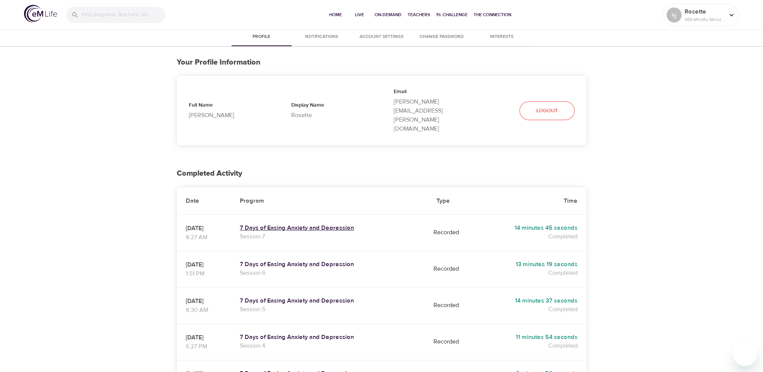 The image size is (763, 372). I want to click on img: logo, so click(41, 14).